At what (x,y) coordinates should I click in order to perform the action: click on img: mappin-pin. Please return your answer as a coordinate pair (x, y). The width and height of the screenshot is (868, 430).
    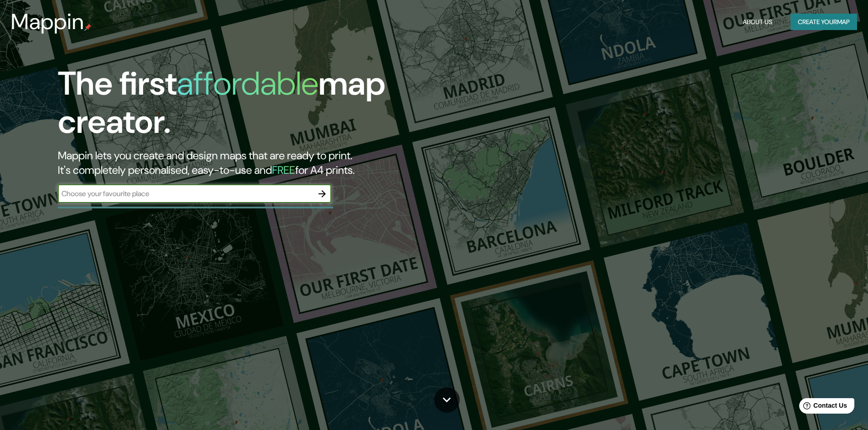
    Looking at the image, I should click on (88, 27).